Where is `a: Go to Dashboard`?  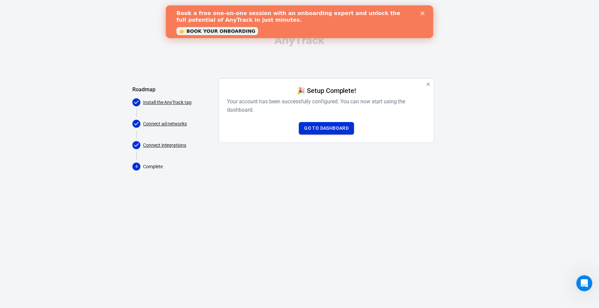 a: Go to Dashboard is located at coordinates (326, 128).